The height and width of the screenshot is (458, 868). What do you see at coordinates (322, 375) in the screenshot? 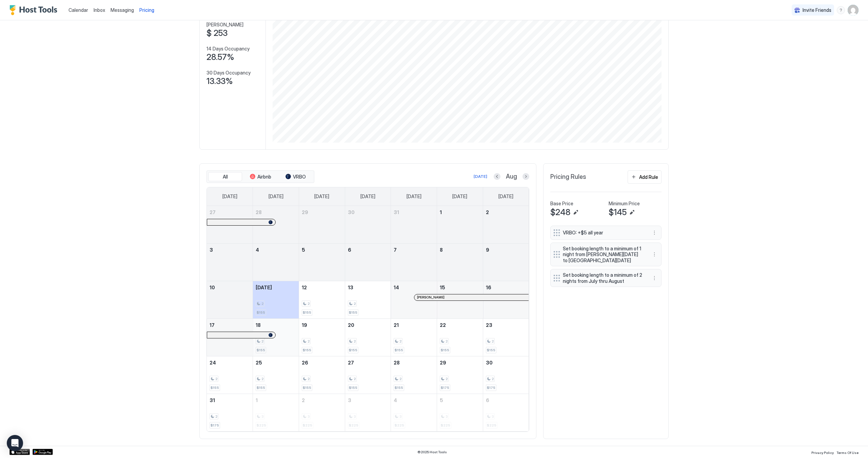
I see `td: August 26, 2025` at bounding box center [322, 375].